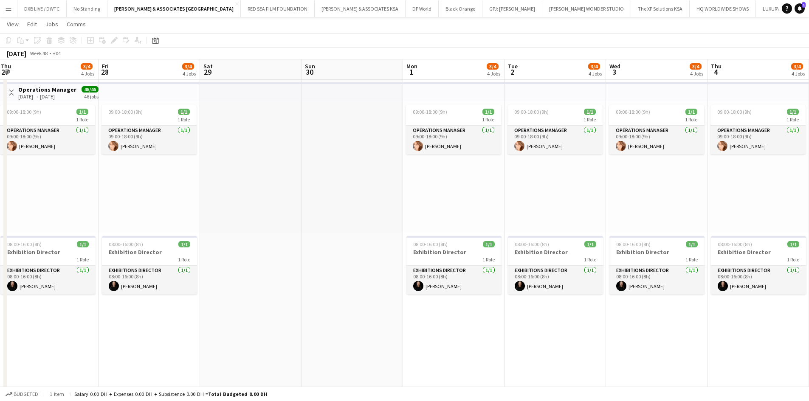 The width and height of the screenshot is (809, 401). Describe the element at coordinates (32, 24) in the screenshot. I see `span: Edit` at that location.